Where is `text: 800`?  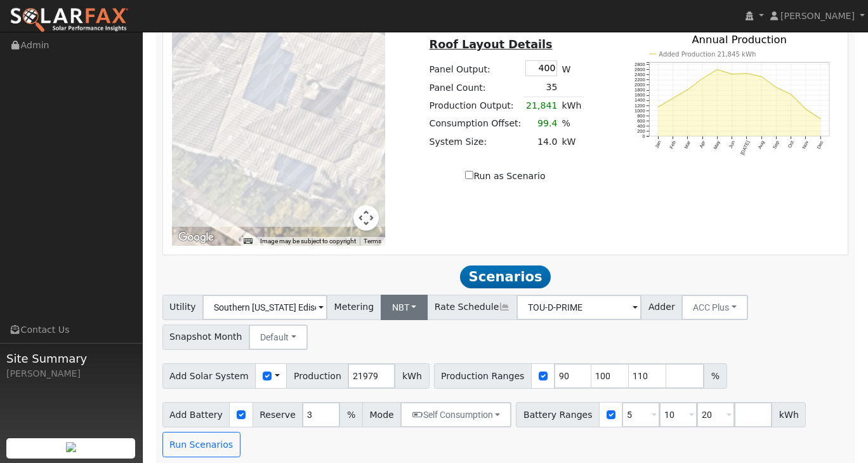
text: 800 is located at coordinates (640, 116).